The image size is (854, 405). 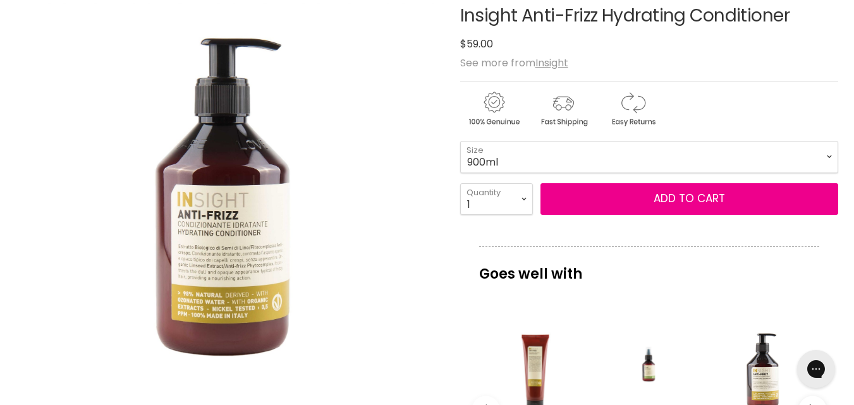 What do you see at coordinates (649, 267) in the screenshot?
I see `p: Goes well with` at bounding box center [649, 267].